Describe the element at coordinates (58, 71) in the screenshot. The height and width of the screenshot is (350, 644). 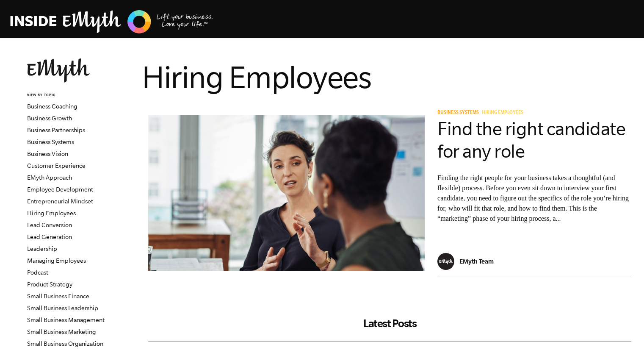
I see `img: EMyth` at that location.